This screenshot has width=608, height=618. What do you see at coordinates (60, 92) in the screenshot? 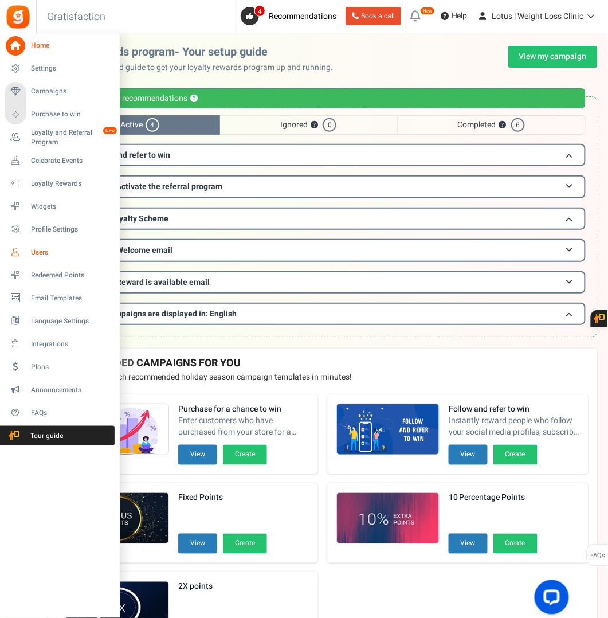
I see `a: Campaigns` at bounding box center [60, 92].